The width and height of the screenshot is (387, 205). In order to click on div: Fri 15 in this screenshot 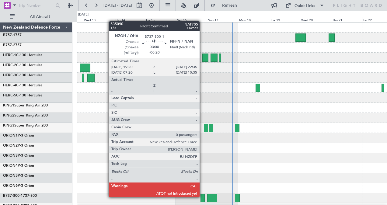, I will do `click(160, 19)`.